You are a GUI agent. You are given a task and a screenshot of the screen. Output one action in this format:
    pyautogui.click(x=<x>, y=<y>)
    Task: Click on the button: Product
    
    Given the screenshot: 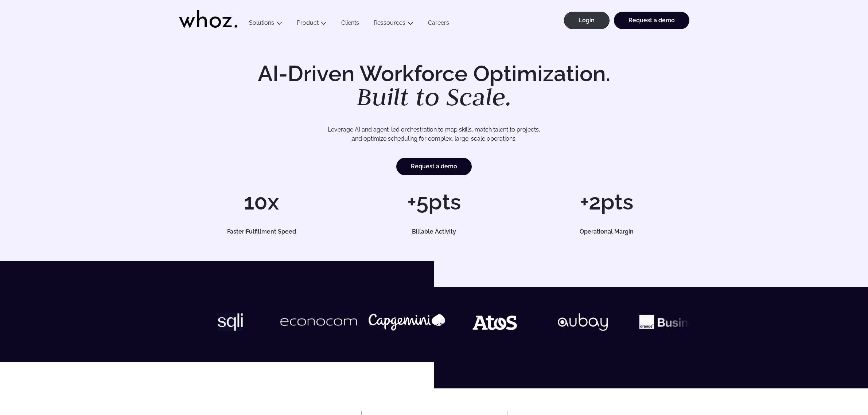 What is the action you would take?
    pyautogui.click(x=312, y=24)
    